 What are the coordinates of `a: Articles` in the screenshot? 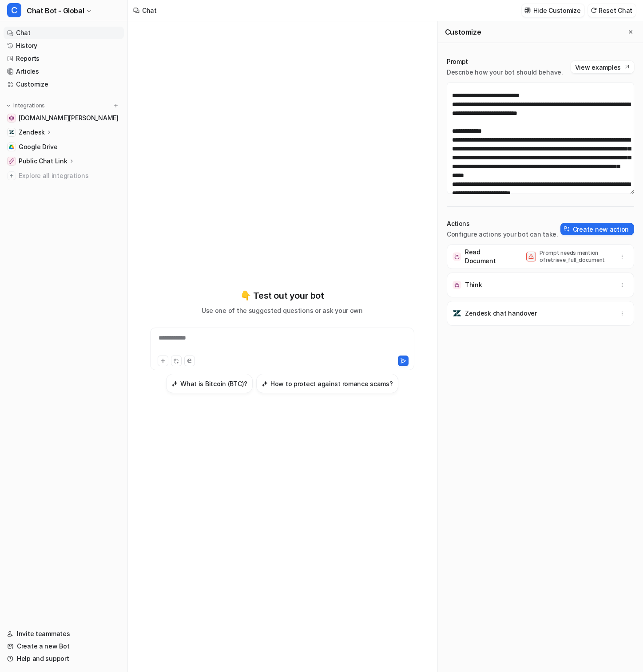 It's located at (64, 72).